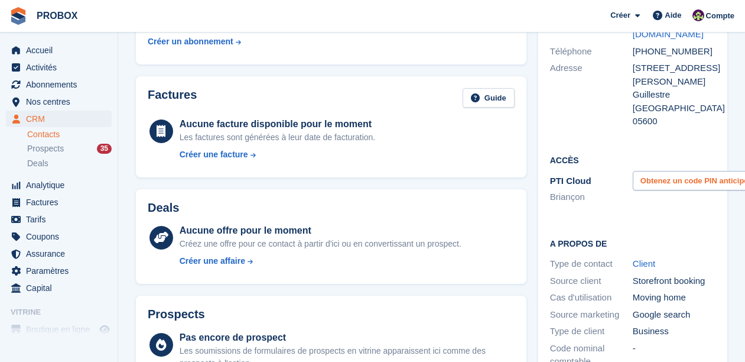  I want to click on span: Analytique, so click(61, 185).